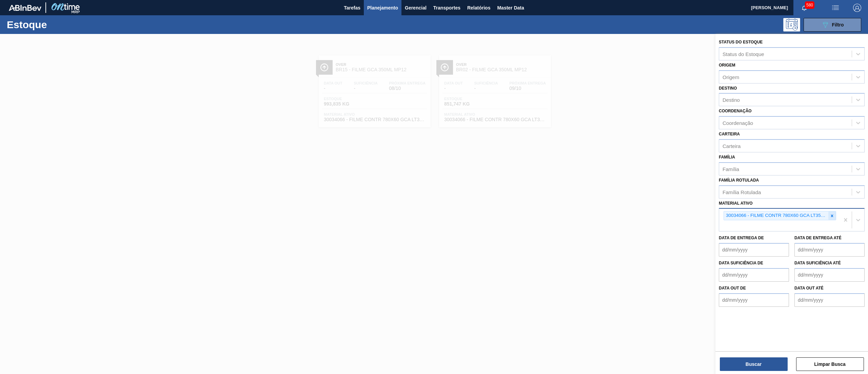 The height and width of the screenshot is (374, 868). What do you see at coordinates (776, 215) in the screenshot?
I see `div: 30034066 - FILME CONTR 780X60 GCA LT350 MP NIV24` at bounding box center [776, 215].